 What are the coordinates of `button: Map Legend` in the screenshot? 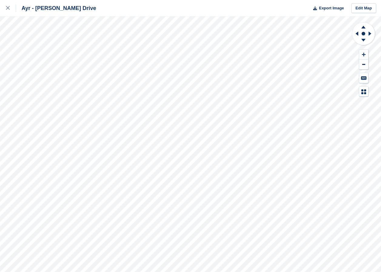 It's located at (363, 91).